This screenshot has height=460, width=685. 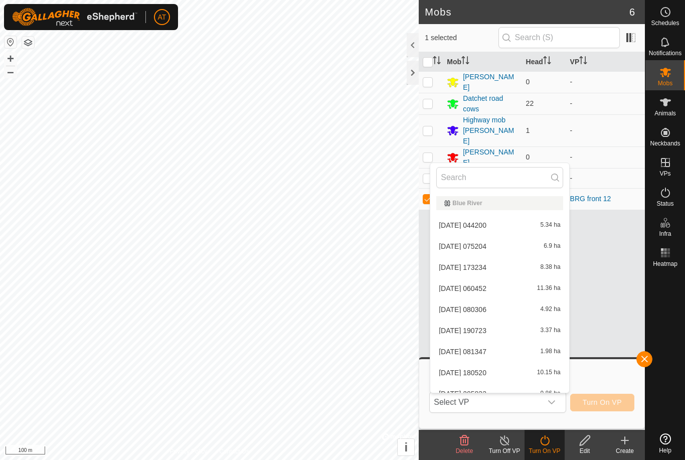 What do you see at coordinates (665, 444) in the screenshot?
I see `a: Help` at bounding box center [665, 444].